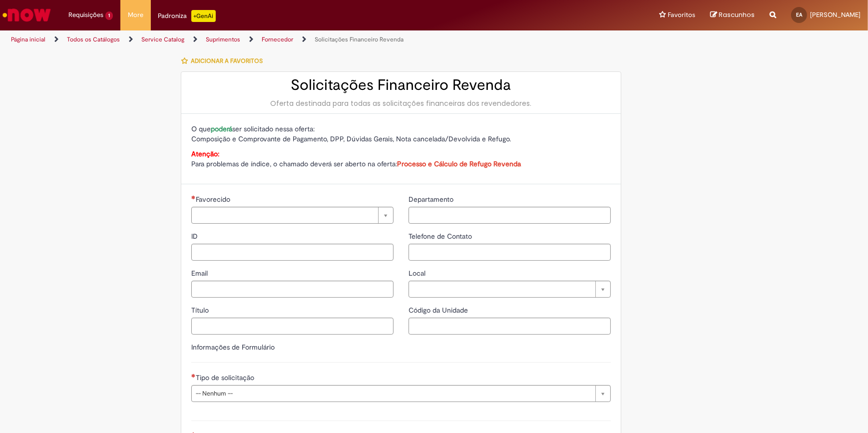  I want to click on span: Necessários - Favorecido, so click(213, 199).